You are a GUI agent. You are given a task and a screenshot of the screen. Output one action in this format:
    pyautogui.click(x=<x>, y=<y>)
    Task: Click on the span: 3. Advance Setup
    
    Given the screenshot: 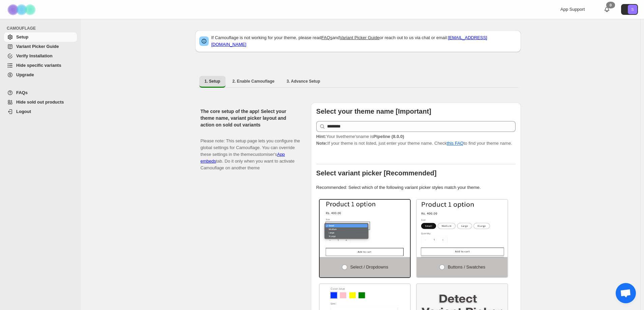 What is the action you would take?
    pyautogui.click(x=303, y=81)
    